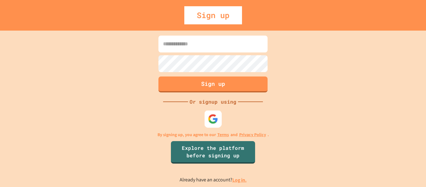 Image resolution: width=426 pixels, height=187 pixels. I want to click on div: Or signup using, so click(213, 102).